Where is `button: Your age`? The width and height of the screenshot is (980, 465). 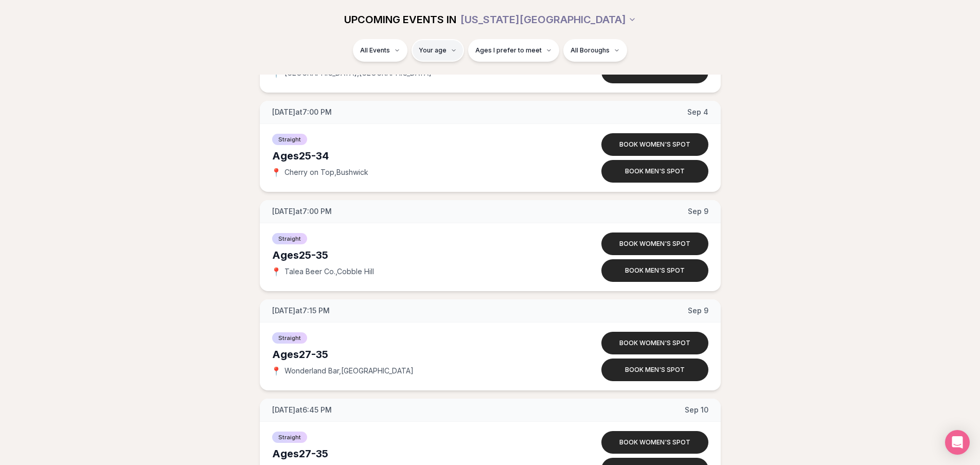 button: Your age is located at coordinates (438, 50).